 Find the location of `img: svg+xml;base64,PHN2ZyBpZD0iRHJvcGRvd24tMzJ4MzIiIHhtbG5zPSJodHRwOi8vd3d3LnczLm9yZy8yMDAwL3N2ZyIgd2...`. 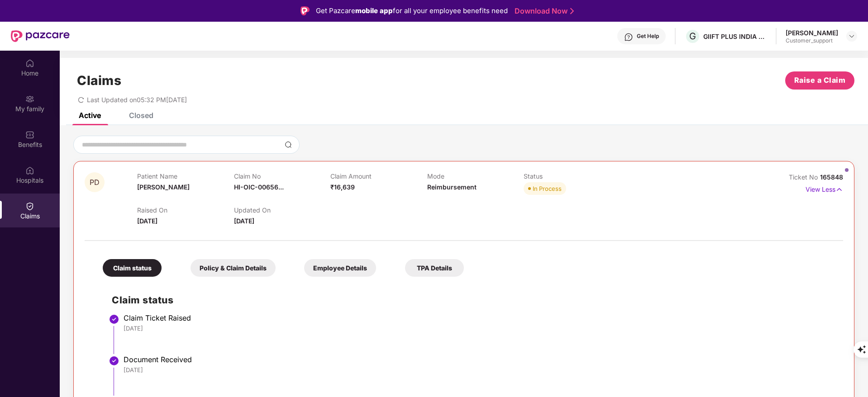

img: svg+xml;base64,PHN2ZyBpZD0iRHJvcGRvd24tMzJ4MzIiIHhtbG5zPSJodHRwOi8vd3d3LnczLm9yZy8yMDAwL3N2ZyIgd2... is located at coordinates (851, 36).